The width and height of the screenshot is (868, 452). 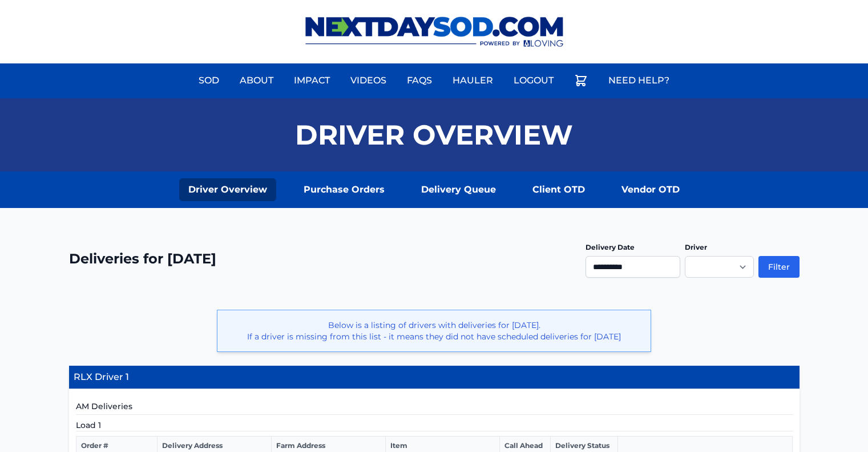 I want to click on h5: Load 1, so click(x=434, y=425).